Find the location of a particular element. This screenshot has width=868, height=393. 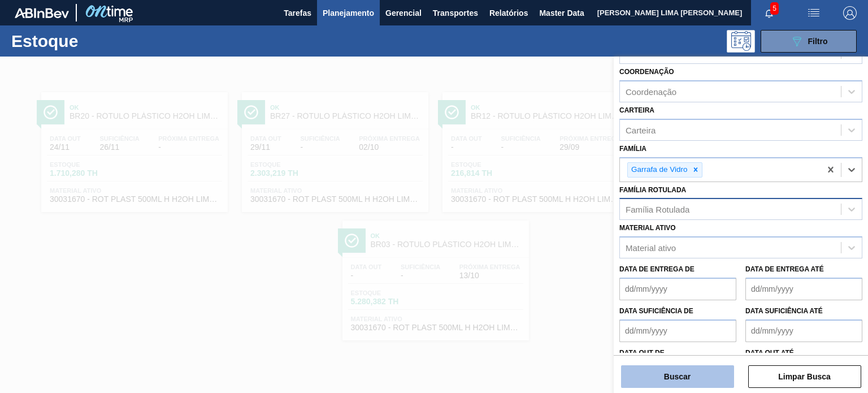

h1: Estoque is located at coordinates (92, 41).